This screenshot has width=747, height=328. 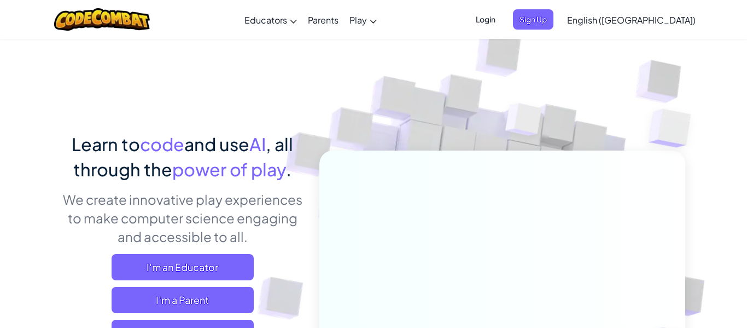 I want to click on span: Learn to, so click(x=106, y=144).